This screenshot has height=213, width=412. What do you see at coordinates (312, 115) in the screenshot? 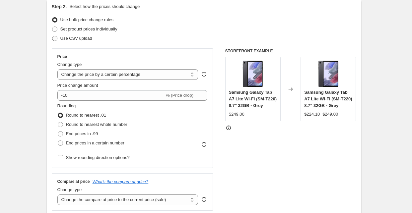
I see `div: $224.10` at bounding box center [312, 115].